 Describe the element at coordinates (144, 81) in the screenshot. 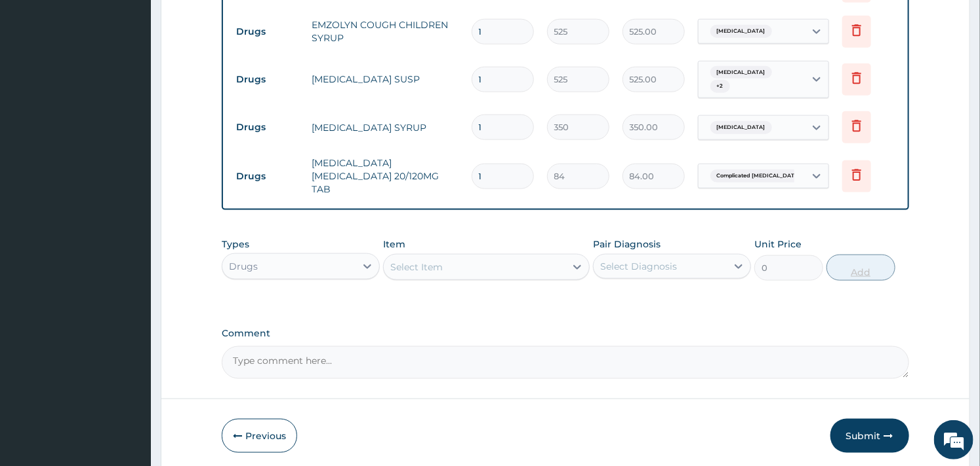

I see `div: Chat with us now` at that location.